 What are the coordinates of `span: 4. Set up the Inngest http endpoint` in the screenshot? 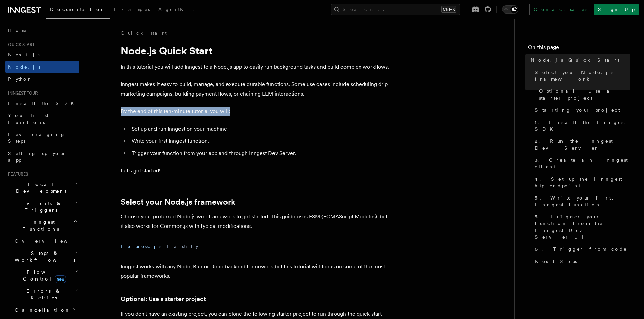 It's located at (582, 182).